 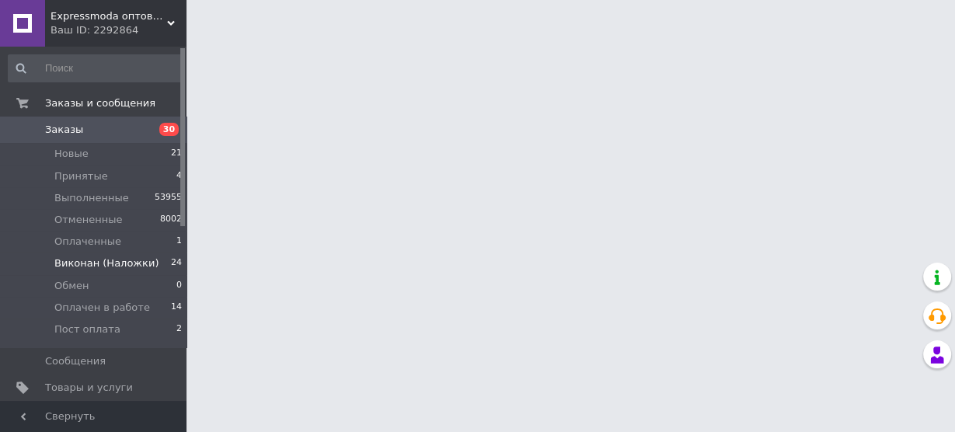 I want to click on span: Обмен, so click(x=71, y=286).